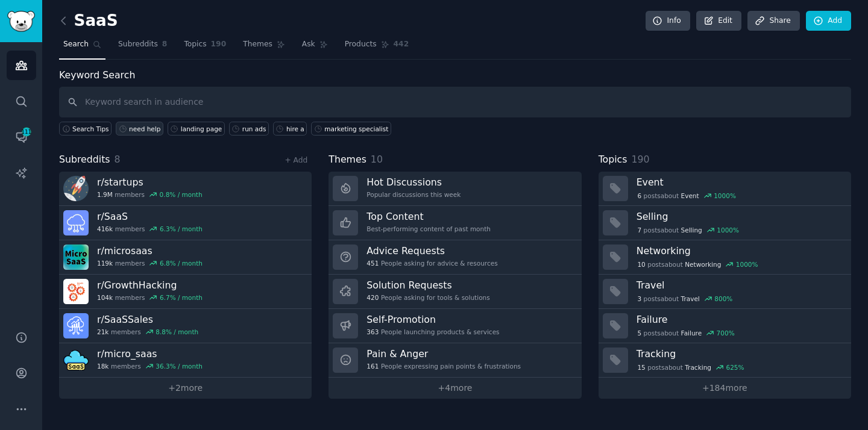 The image size is (868, 430). Describe the element at coordinates (702, 264) in the screenshot. I see `span: Networking` at that location.